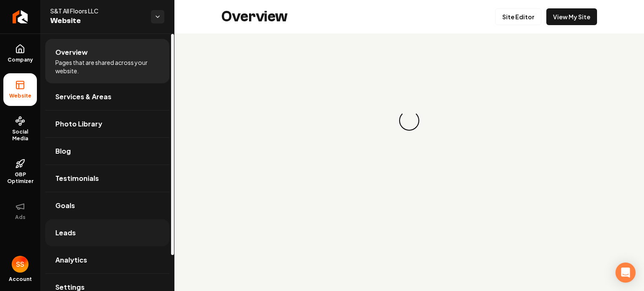 Image resolution: width=644 pixels, height=291 pixels. I want to click on h2: Overview, so click(254, 17).